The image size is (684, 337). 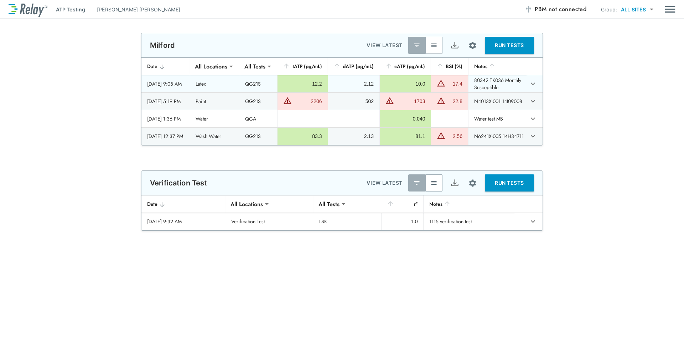 What do you see at coordinates (455, 84) in the screenshot?
I see `div: 17.4` at bounding box center [455, 84].